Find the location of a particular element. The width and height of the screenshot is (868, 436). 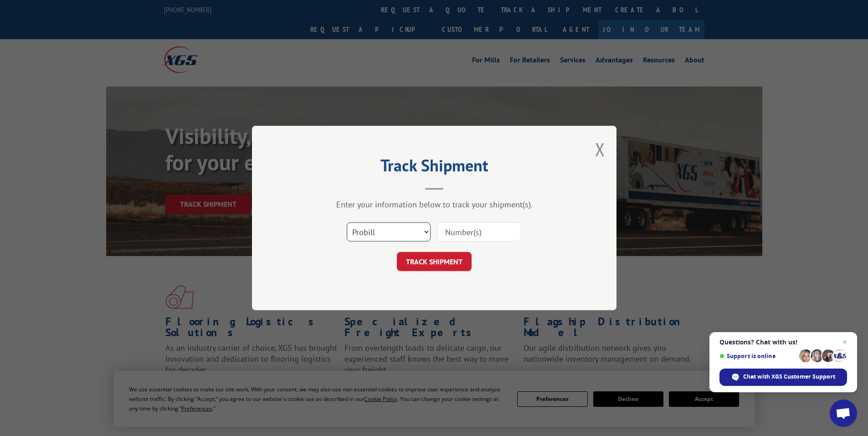

span: Close chat is located at coordinates (845, 342).